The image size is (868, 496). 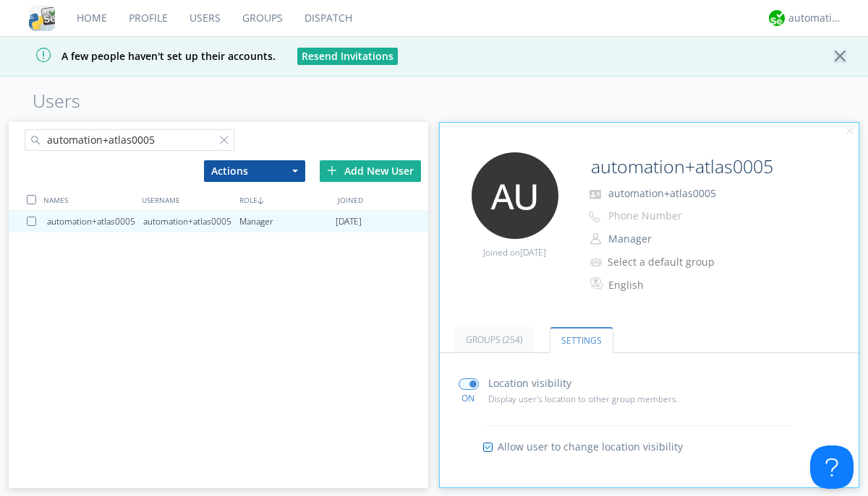 I want to click on img: cancel.svg, so click(x=850, y=131).